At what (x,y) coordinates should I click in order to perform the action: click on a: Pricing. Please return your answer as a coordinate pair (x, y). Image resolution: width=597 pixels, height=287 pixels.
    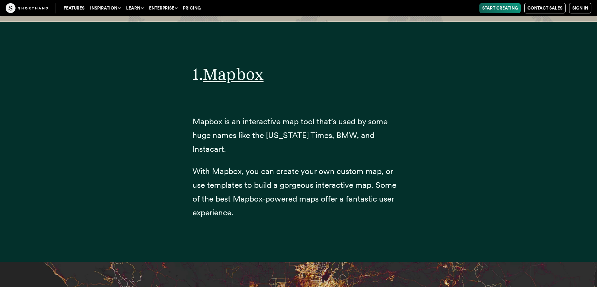
    Looking at the image, I should click on (192, 8).